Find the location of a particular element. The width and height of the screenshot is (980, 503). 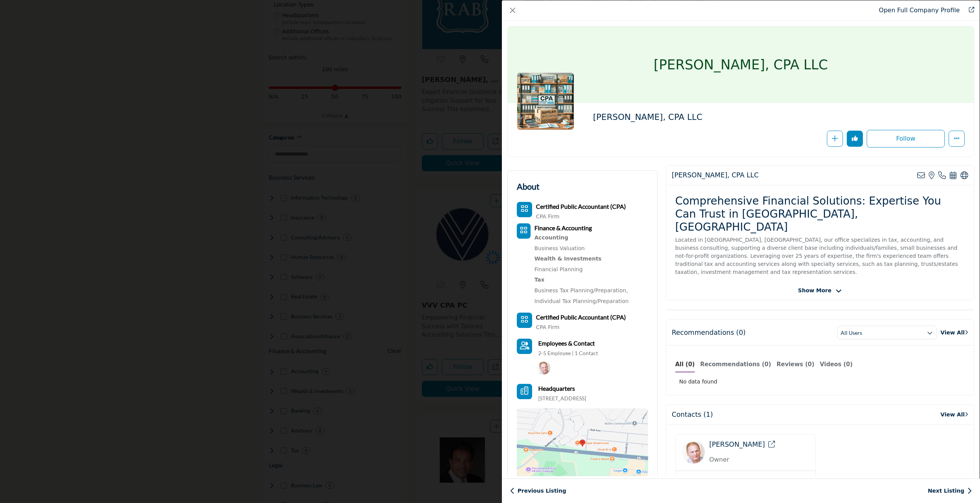

a: Previous Listing is located at coordinates (538, 490).